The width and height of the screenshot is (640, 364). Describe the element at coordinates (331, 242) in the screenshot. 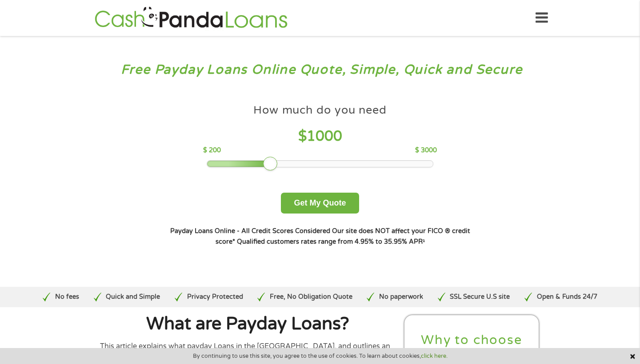

I see `strong: Qualified customers rates range from 4.95% to 35.95% APR¹` at that location.